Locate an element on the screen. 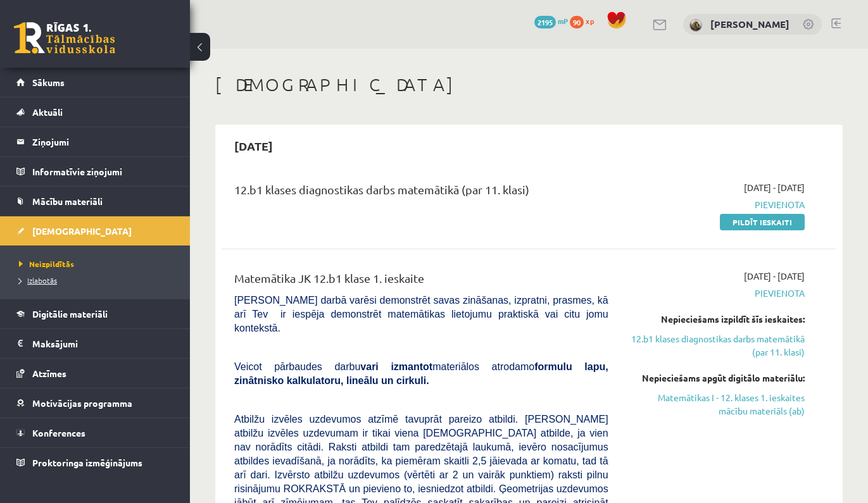  a: Izlabotās is located at coordinates (98, 280).